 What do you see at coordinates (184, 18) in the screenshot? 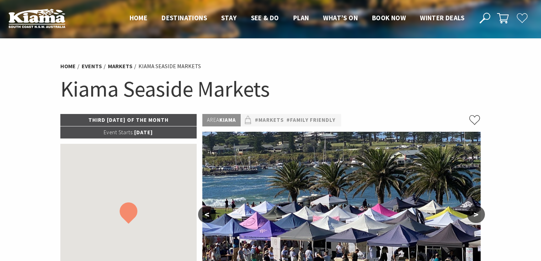
I see `span: Destinations` at bounding box center [184, 18].